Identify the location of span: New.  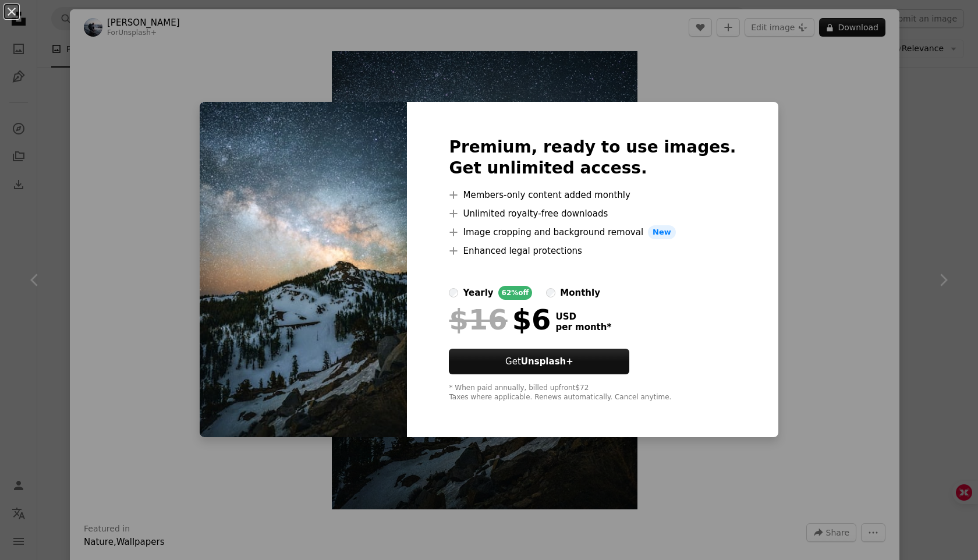
(662, 233).